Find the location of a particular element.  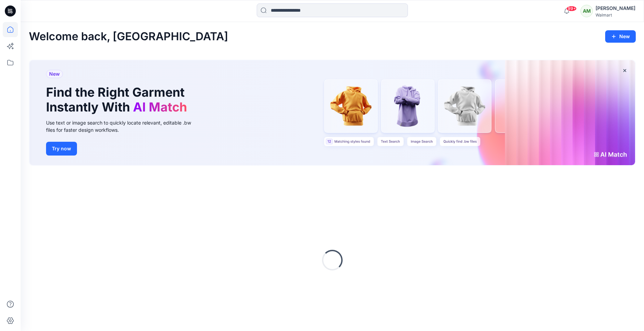

span: AI Match is located at coordinates (160, 107).